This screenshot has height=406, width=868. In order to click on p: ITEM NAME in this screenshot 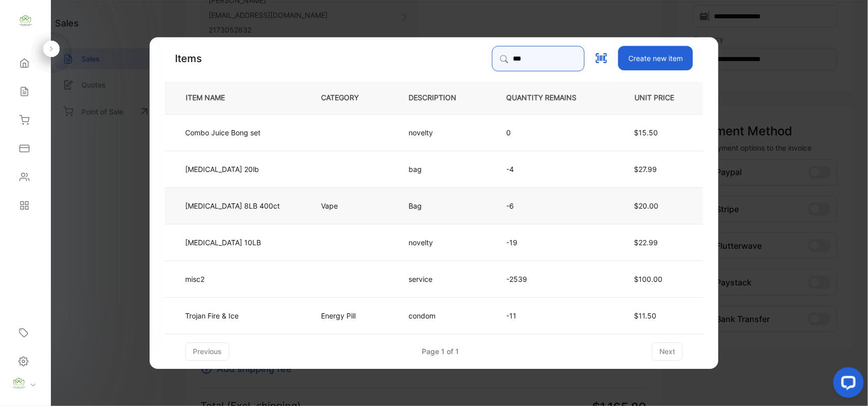, I will do `click(211, 97)`.